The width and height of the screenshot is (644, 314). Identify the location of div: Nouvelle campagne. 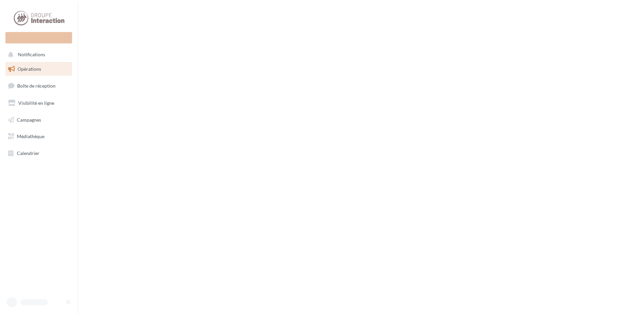
(39, 38).